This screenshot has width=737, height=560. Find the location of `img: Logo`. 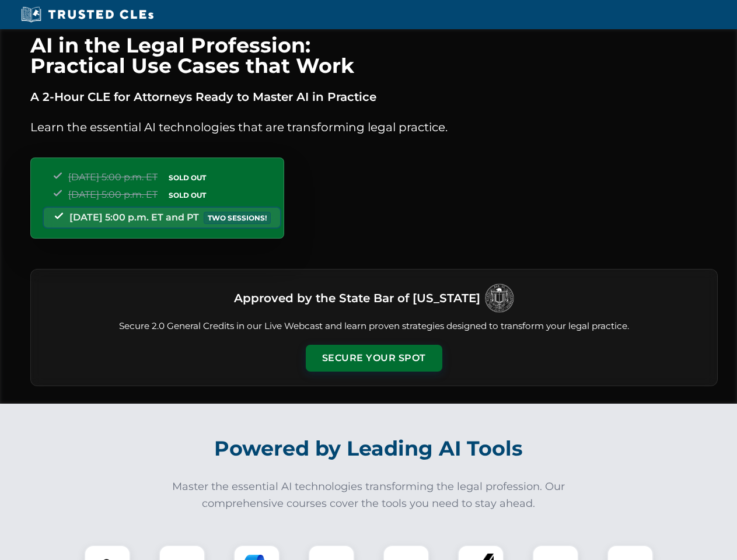

img: Logo is located at coordinates (500, 298).